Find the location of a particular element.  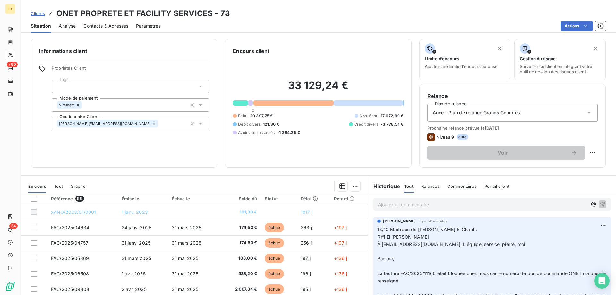

span: FAC/2025/09808 is located at coordinates (70, 289).